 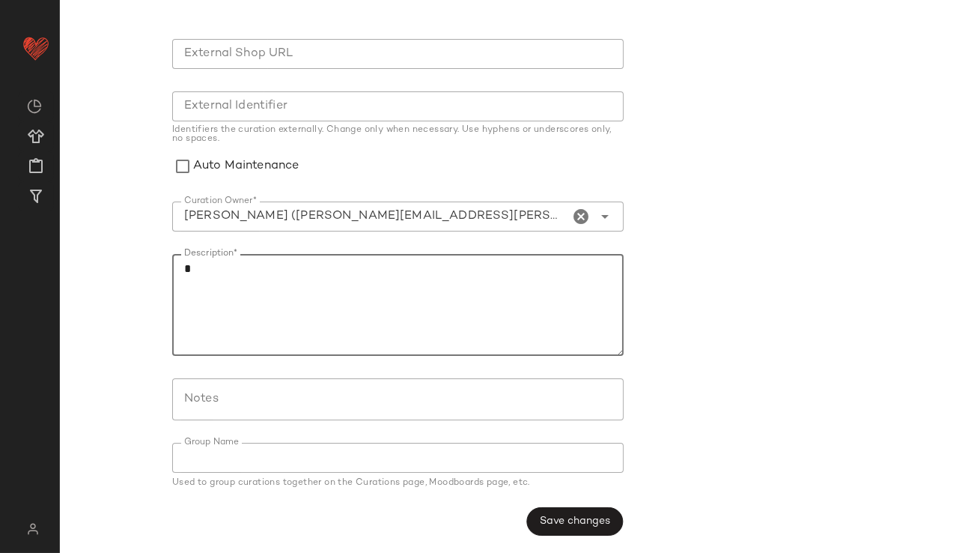 What do you see at coordinates (398, 135) in the screenshot?
I see `div: Identifiers the curation externally. Change only when necessary. Use hyphens or underscores only,...` at bounding box center [398, 135].